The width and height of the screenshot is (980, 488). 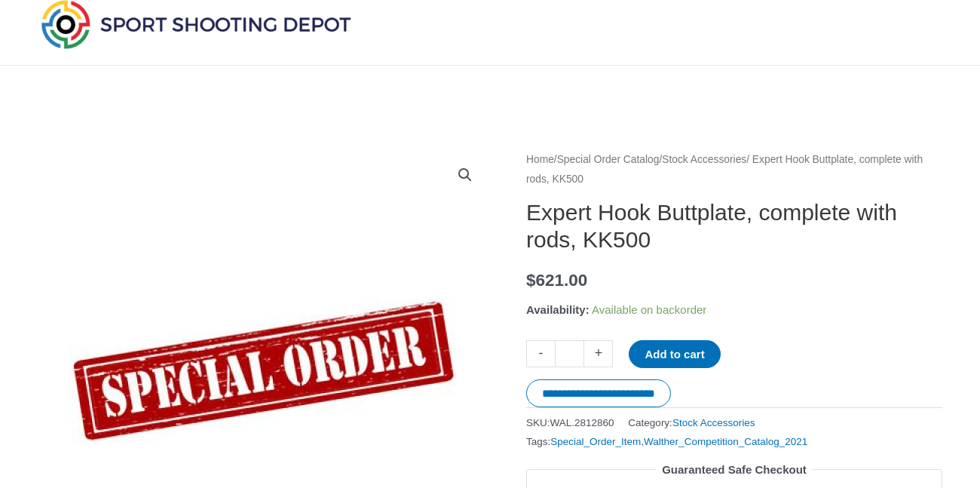 What do you see at coordinates (557, 309) in the screenshot?
I see `span: Availability:` at bounding box center [557, 309].